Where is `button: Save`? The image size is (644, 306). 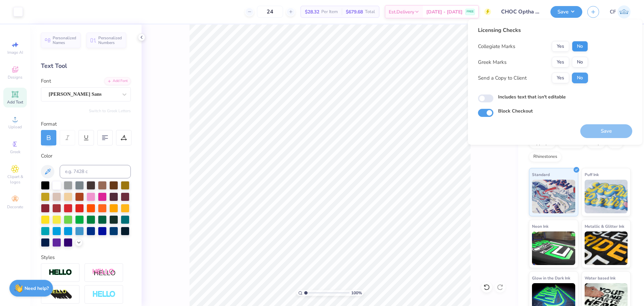
button: Save is located at coordinates (566, 11).